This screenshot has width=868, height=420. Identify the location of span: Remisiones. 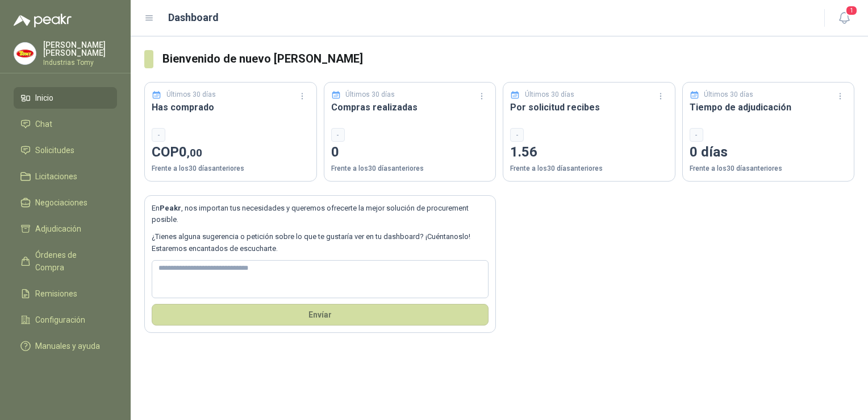
(56, 294).